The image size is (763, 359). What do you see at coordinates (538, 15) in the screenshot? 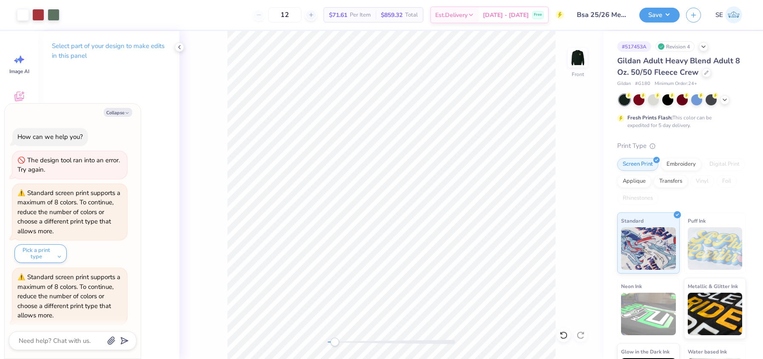
I see `span: Free` at bounding box center [538, 15].